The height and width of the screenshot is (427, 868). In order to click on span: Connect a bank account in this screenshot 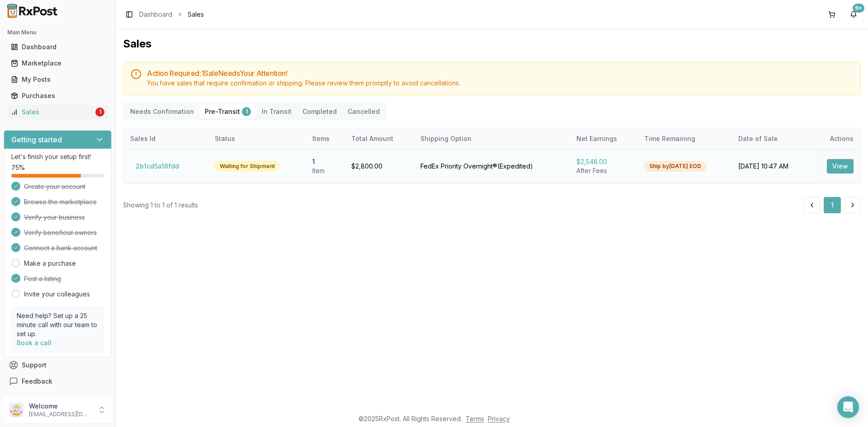, I will do `click(60, 248)`.